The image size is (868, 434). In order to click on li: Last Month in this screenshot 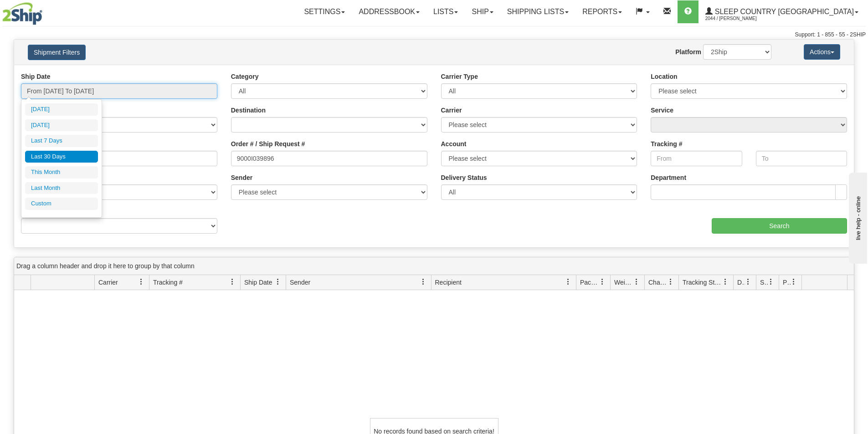, I will do `click(62, 188)`.